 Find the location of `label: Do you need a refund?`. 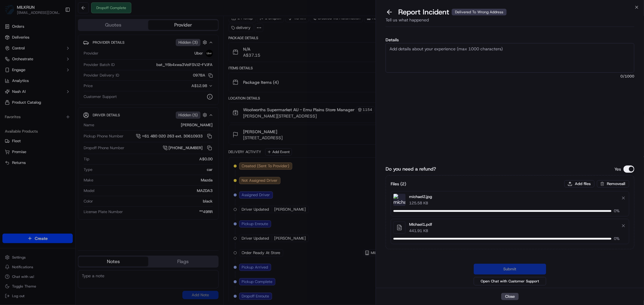

label: Do you need a refund? is located at coordinates (410, 169).